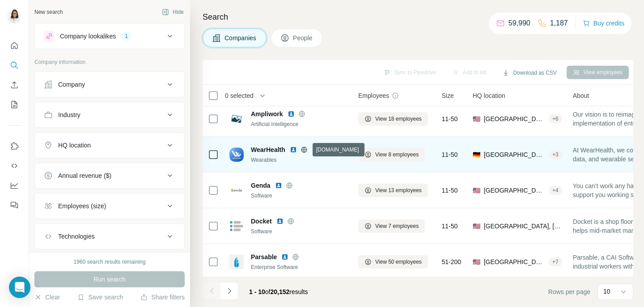 The width and height of the screenshot is (644, 307). I want to click on button: Buy credits, so click(603, 23).